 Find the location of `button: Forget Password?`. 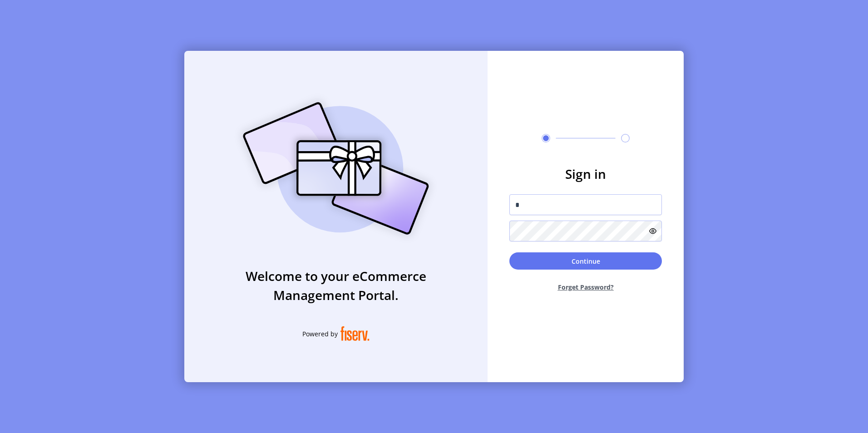

button: Forget Password? is located at coordinates (586, 287).